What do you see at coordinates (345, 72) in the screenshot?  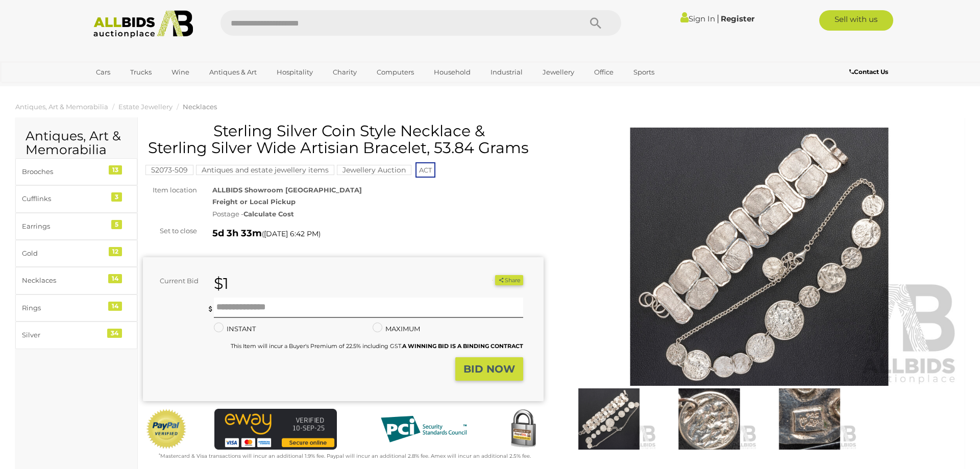 I see `a: Charity` at bounding box center [345, 72].